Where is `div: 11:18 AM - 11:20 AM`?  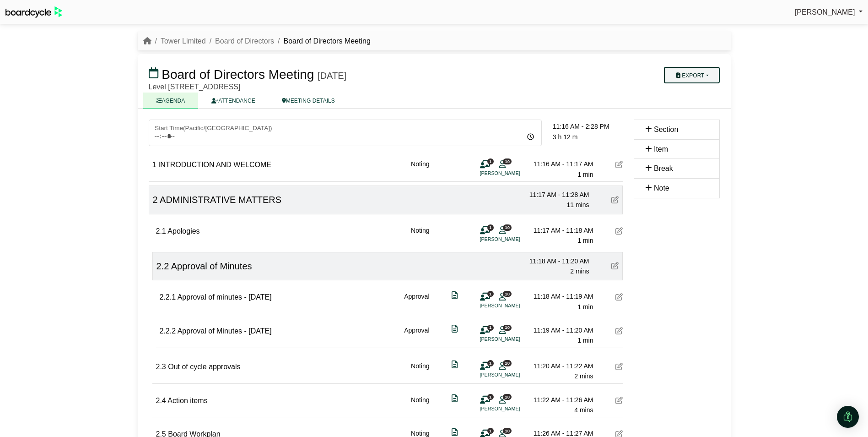
div: 11:18 AM - 11:20 AM is located at coordinates (558, 261).